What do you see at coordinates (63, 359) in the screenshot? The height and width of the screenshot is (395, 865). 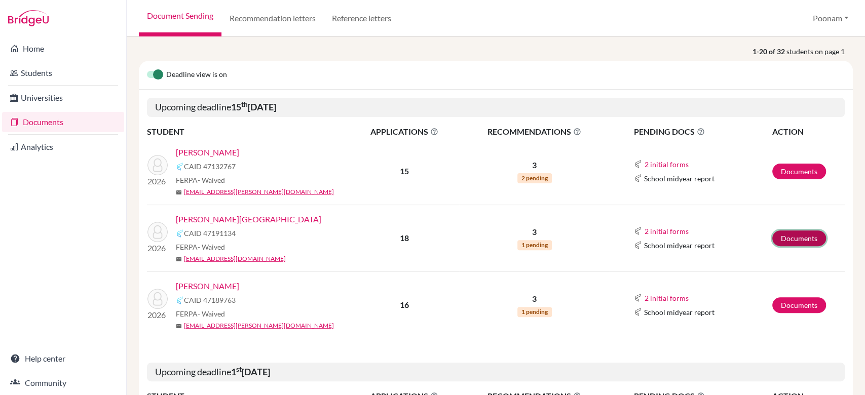 I see `a: Help center` at bounding box center [63, 359].